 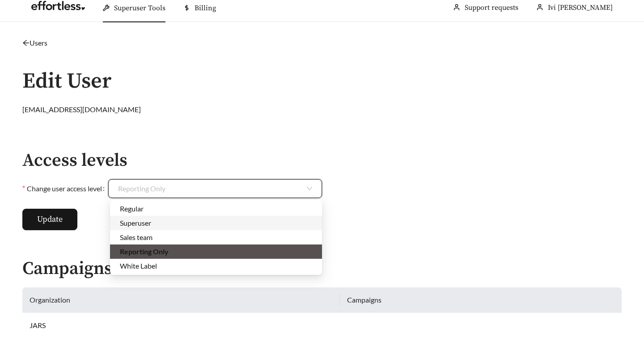 I want to click on h1: Edit User, so click(x=322, y=82).